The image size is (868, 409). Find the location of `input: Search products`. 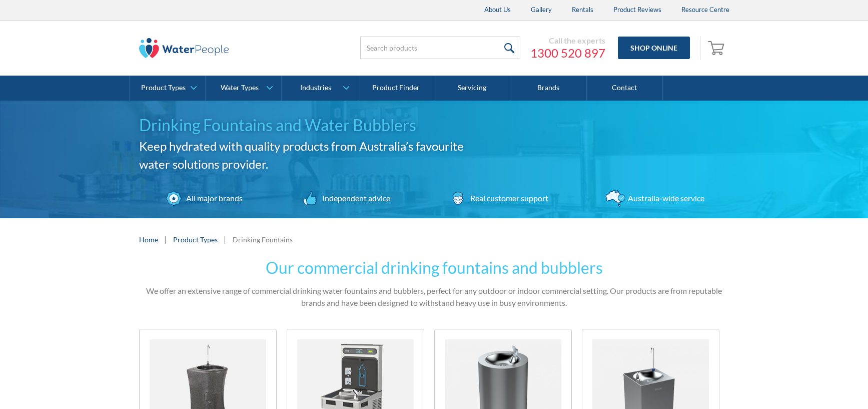

input: Search products is located at coordinates (440, 48).